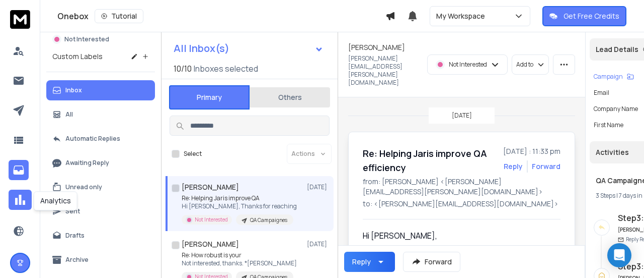 The width and height of the screenshot is (644, 278). I want to click on p: Drafts, so click(75, 235).